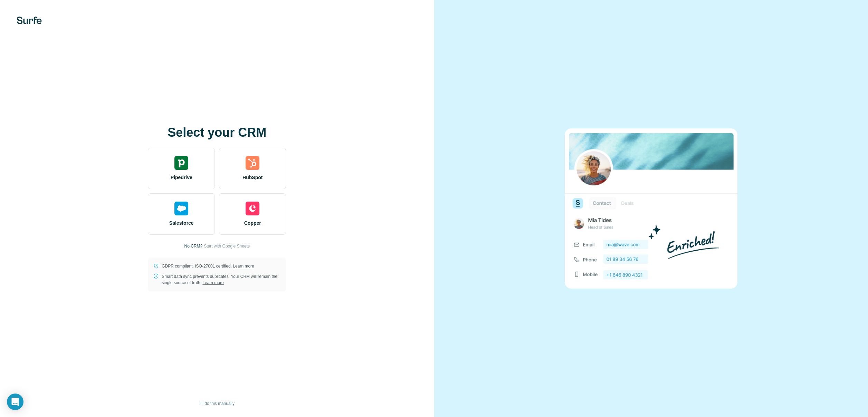 The image size is (868, 417). Describe the element at coordinates (193, 246) in the screenshot. I see `p: No CRM?` at that location.